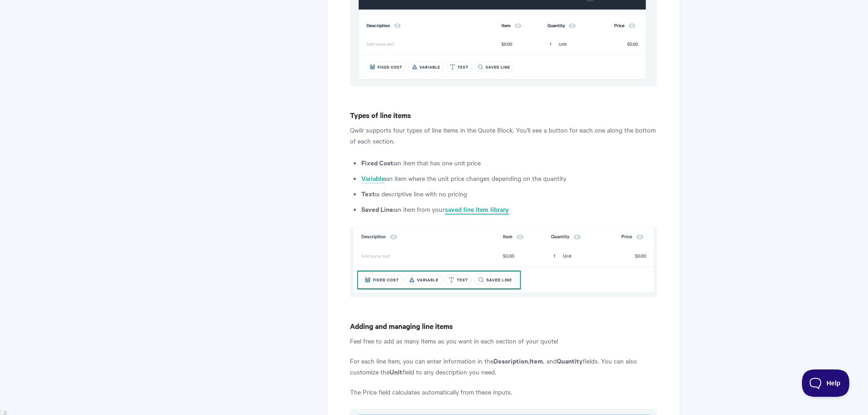  What do you see at coordinates (378, 162) in the screenshot?
I see `strong: Fixed Cost:` at bounding box center [378, 162].